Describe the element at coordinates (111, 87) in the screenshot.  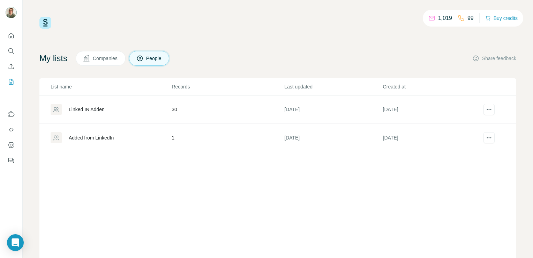
I see `p: List name` at that location.